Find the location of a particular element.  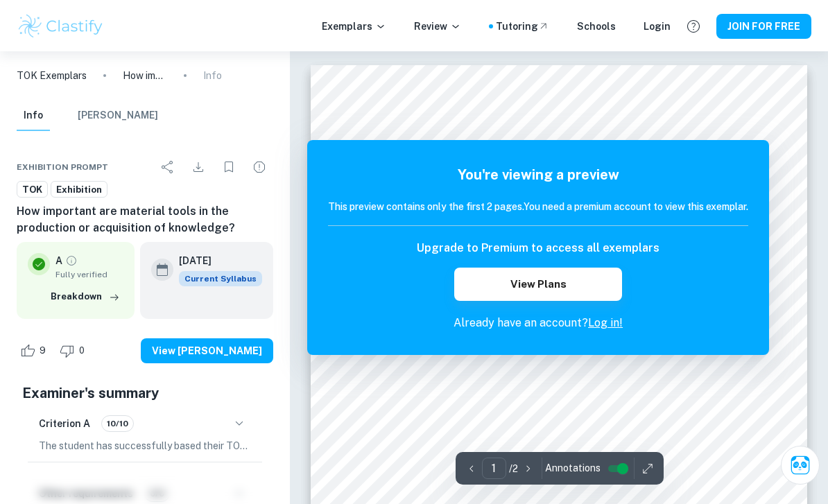

a: JOIN FOR FREE is located at coordinates (763, 25).